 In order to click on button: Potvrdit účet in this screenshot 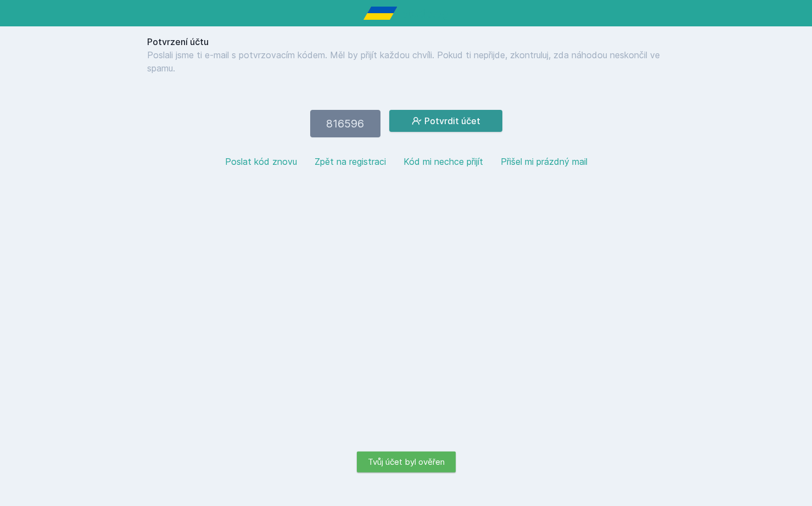, I will do `click(446, 121)`.